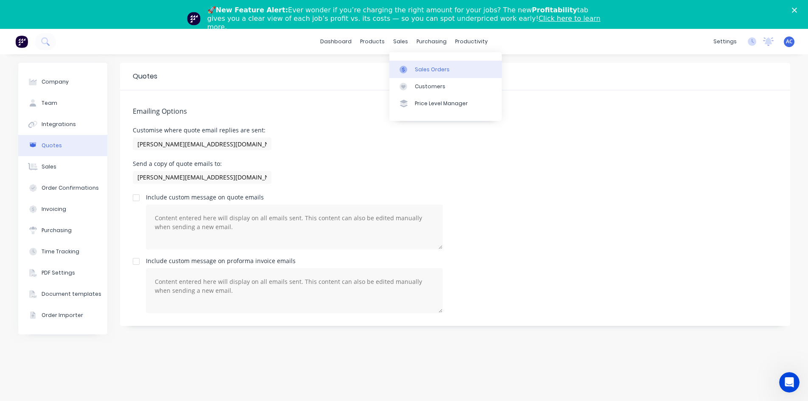 This screenshot has height=401, width=808. What do you see at coordinates (49, 167) in the screenshot?
I see `div: Sales` at bounding box center [49, 167].